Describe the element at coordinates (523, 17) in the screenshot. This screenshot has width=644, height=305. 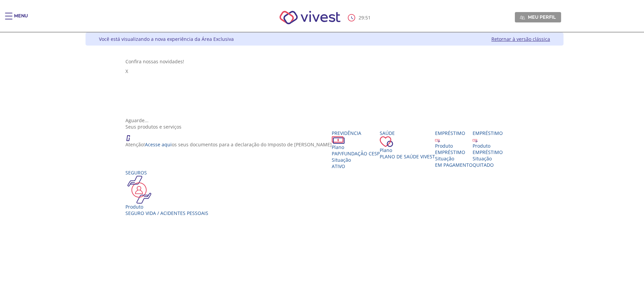
I see `img: Meu perfil` at that location.